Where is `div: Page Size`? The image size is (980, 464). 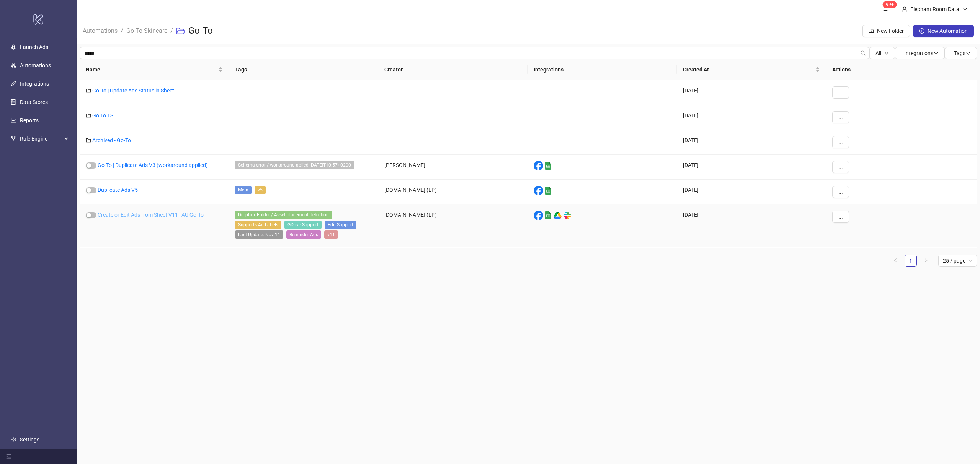
div: Page Size is located at coordinates (957, 261).